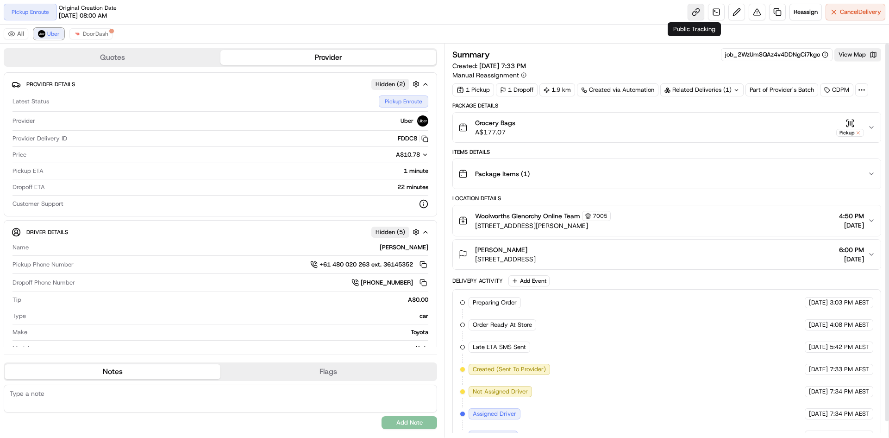 This screenshot has width=889, height=438. I want to click on button: CancelDelivery, so click(855, 12).